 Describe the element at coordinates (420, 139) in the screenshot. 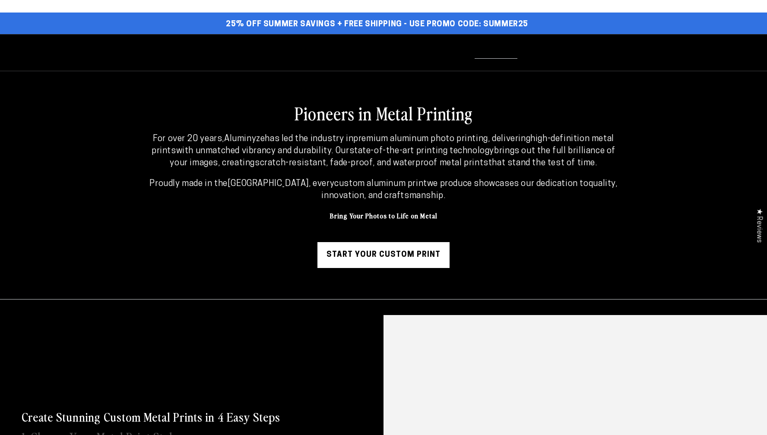

I see `strong: premium aluminum photo printing` at that location.